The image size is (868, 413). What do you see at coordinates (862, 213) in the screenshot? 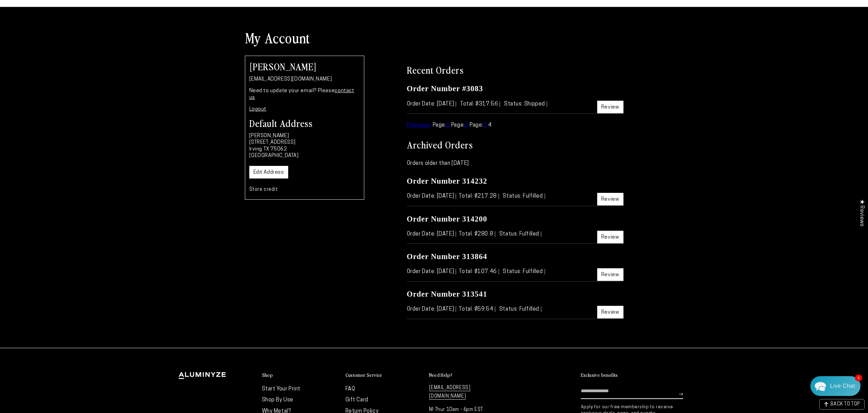
I see `div: Click to open Judge.me floating reviews tab` at bounding box center [862, 213].